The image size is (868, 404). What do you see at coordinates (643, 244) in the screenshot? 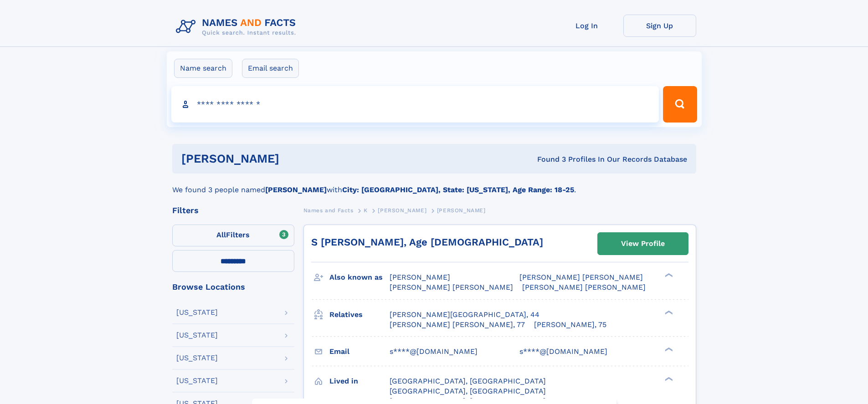
I see `div: View Profile` at bounding box center [643, 244].